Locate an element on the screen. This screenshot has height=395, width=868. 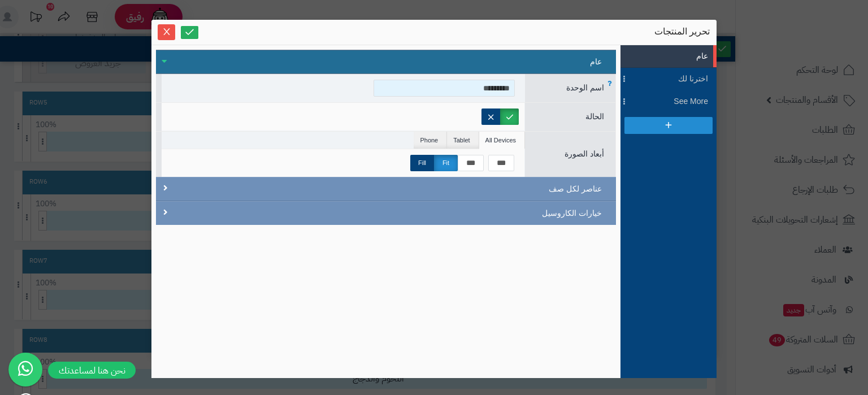
span: اسم الوحدة is located at coordinates (585, 88).